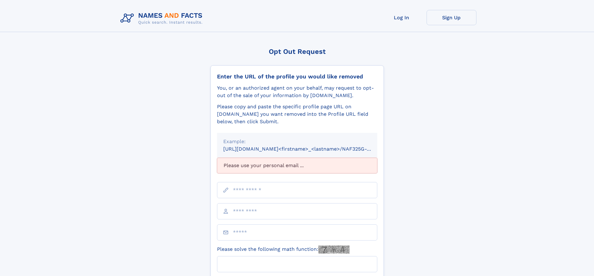 The height and width of the screenshot is (276, 594). I want to click on div: Opt Out Request, so click(297, 51).